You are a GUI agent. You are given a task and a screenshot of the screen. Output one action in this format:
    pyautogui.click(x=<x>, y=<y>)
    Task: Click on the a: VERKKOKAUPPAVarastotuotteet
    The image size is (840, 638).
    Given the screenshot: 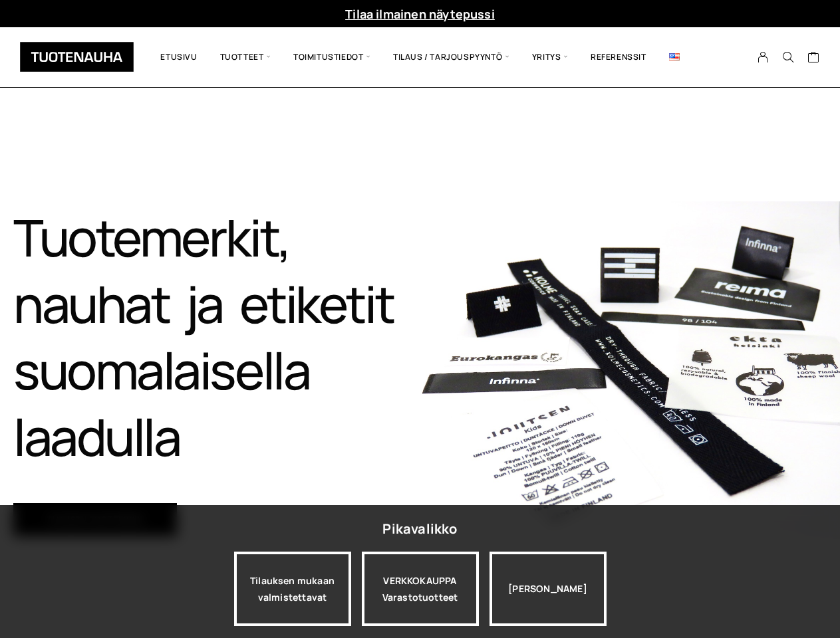 What is the action you would take?
    pyautogui.click(x=420, y=589)
    